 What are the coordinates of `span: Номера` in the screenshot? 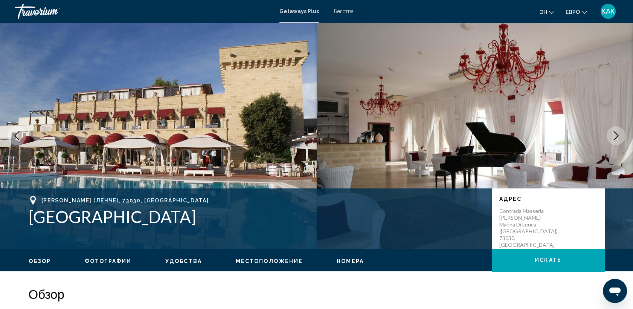 It's located at (350, 261).